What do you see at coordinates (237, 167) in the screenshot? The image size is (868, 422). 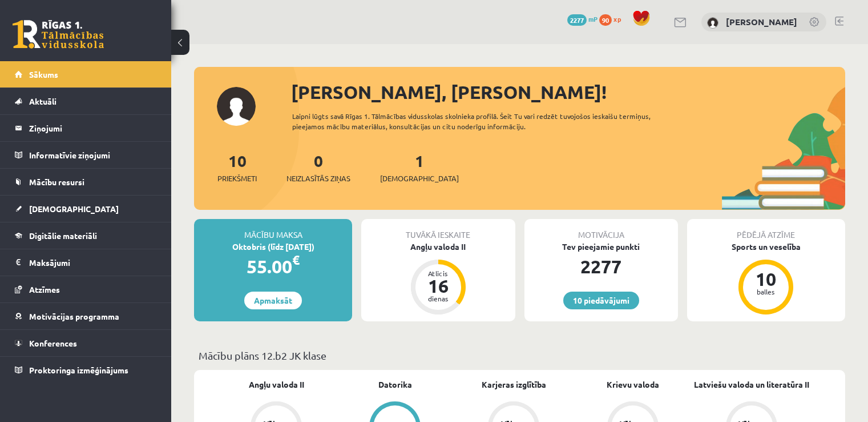 I see `a: 10Priekšmeti` at bounding box center [237, 167].